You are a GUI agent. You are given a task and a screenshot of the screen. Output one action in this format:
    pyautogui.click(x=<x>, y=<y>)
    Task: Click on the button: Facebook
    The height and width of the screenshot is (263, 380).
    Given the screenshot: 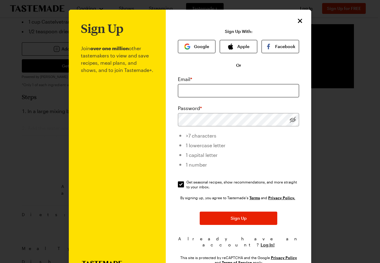 What is the action you would take?
    pyautogui.click(x=280, y=47)
    